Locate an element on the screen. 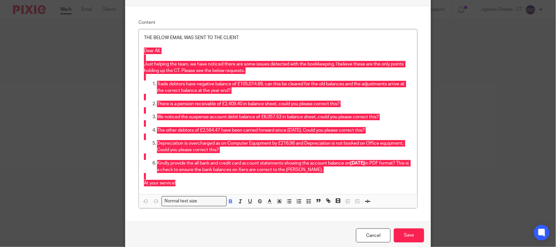  p: We noticed the suspense account debit balance of £6,057.53 in balance sheet, could you please cor... is located at coordinates (284, 117).